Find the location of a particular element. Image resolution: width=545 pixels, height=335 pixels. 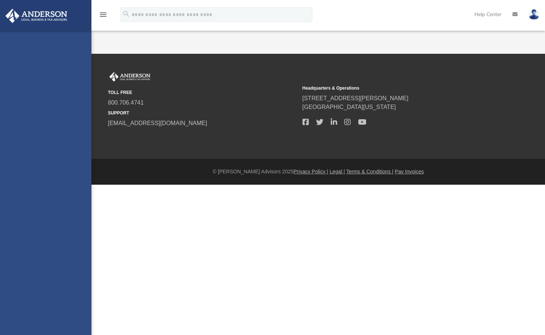

a: Terms & Conditions | is located at coordinates (370, 172).